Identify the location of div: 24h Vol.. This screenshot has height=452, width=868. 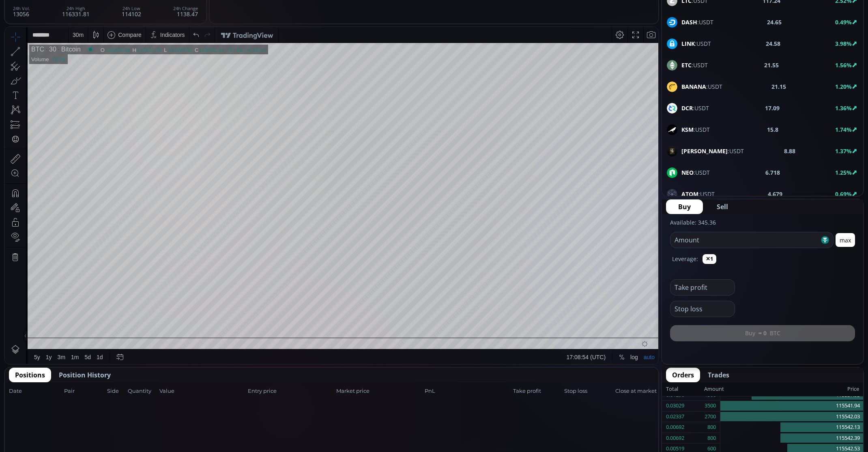
(22, 9).